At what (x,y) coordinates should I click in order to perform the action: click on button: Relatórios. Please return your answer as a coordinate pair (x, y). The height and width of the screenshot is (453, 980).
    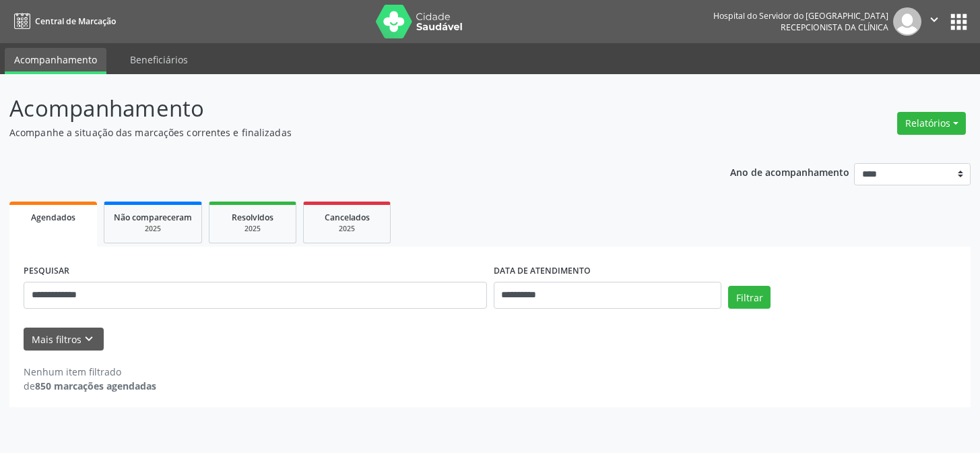
    Looking at the image, I should click on (931, 123).